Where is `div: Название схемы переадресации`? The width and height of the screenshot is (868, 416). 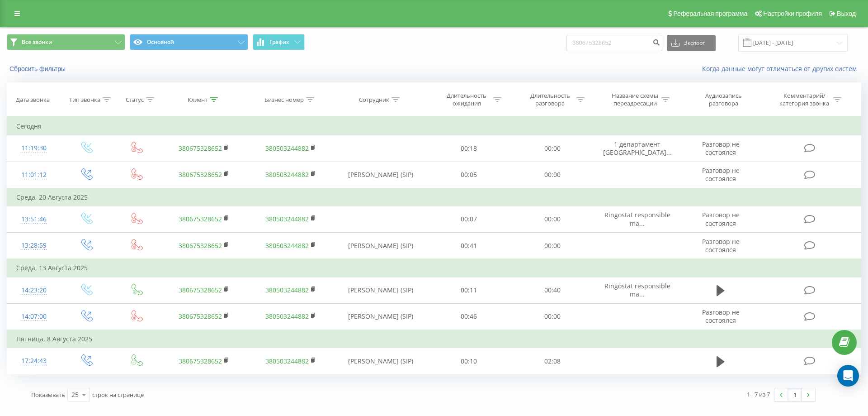 div: Название схемы переадресации is located at coordinates (634, 99).